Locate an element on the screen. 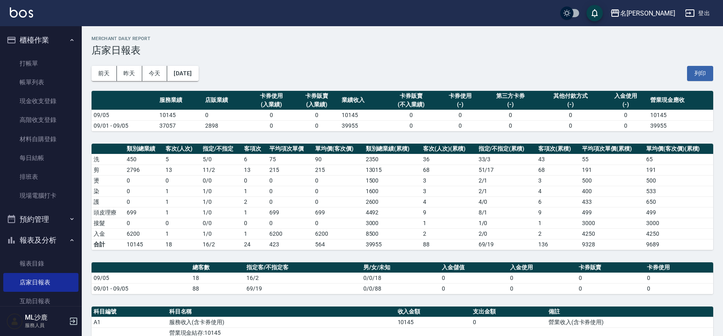  td: 51 / 17 is located at coordinates (506, 170).